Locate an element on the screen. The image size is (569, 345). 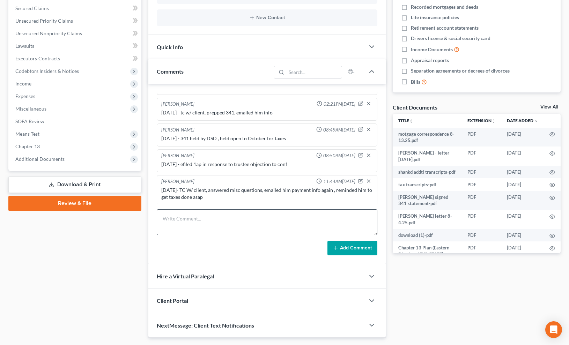
span: Secured Claims is located at coordinates (32, 8).